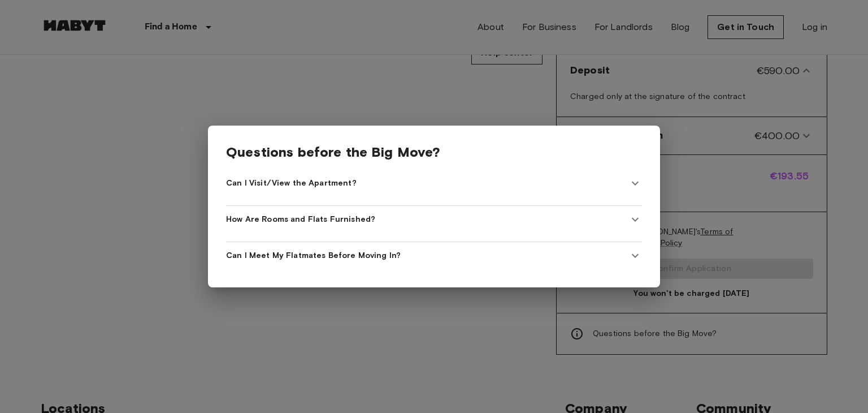  What do you see at coordinates (313, 256) in the screenshot?
I see `span: Can I Meet My Flatmates Before Moving In?` at bounding box center [313, 256].